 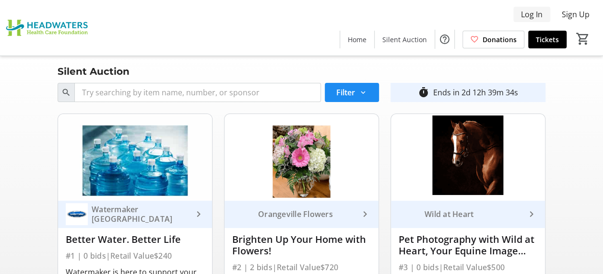 I want to click on div: Silent Auction, so click(x=93, y=71).